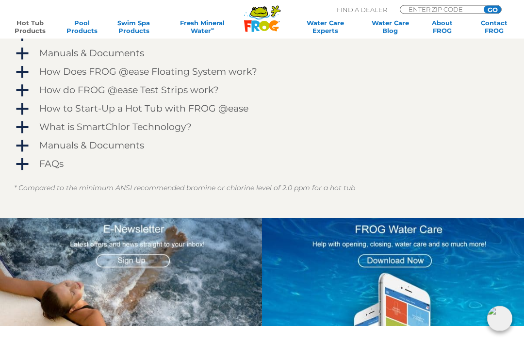 The width and height of the screenshot is (524, 343). Describe the element at coordinates (129, 91) in the screenshot. I see `h4: How do FROG @ease Test Strips work?` at that location.